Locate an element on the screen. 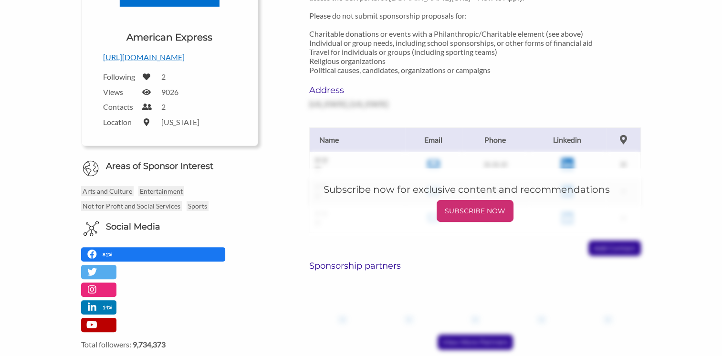  th: Linkedin is located at coordinates (567, 139).